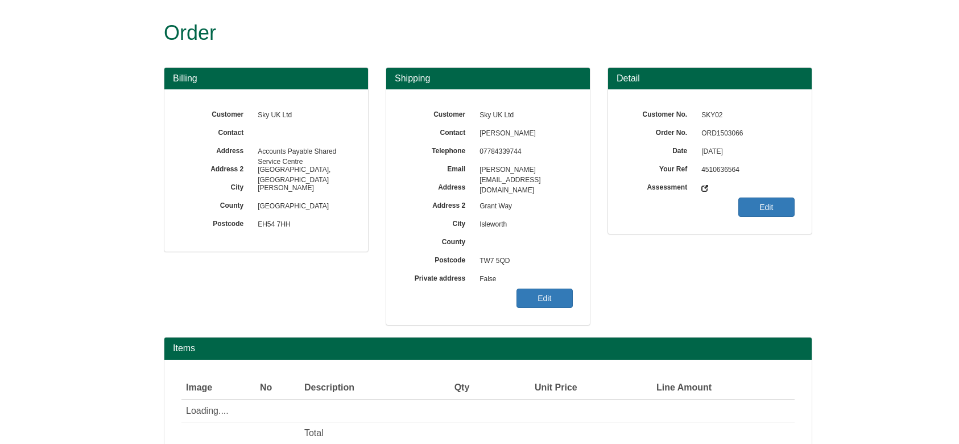 This screenshot has height=444, width=959. What do you see at coordinates (527, 388) in the screenshot?
I see `th: Unit Price` at bounding box center [527, 388].